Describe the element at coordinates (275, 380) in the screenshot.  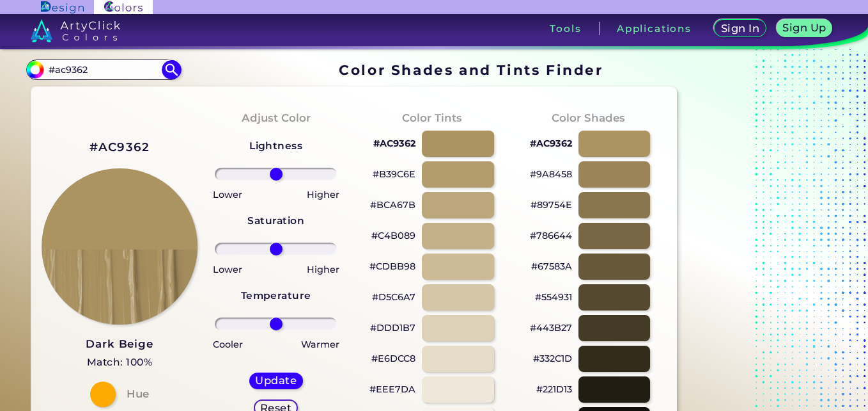
I see `h5: Update` at that location.